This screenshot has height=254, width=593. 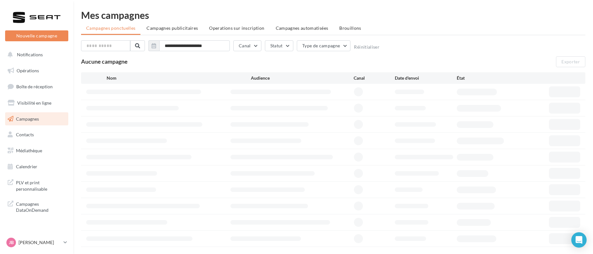 I want to click on a: Opérations, so click(x=37, y=71).